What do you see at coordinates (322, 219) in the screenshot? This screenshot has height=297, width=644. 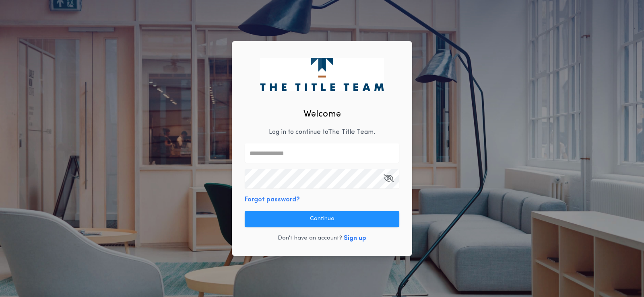 I see `button: Continue` at bounding box center [322, 219].